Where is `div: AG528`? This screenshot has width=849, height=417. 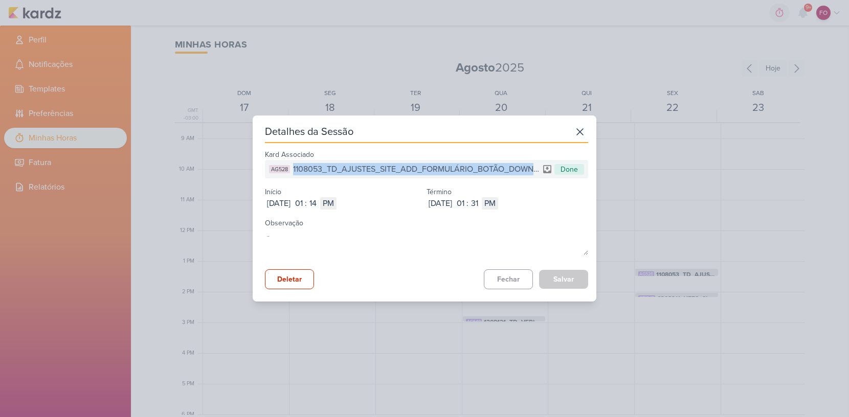 div: AG528 is located at coordinates (279, 169).